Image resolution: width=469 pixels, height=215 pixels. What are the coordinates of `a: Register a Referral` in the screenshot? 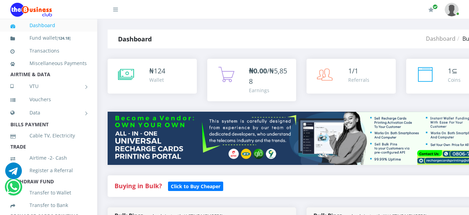 It's located at (49, 170).